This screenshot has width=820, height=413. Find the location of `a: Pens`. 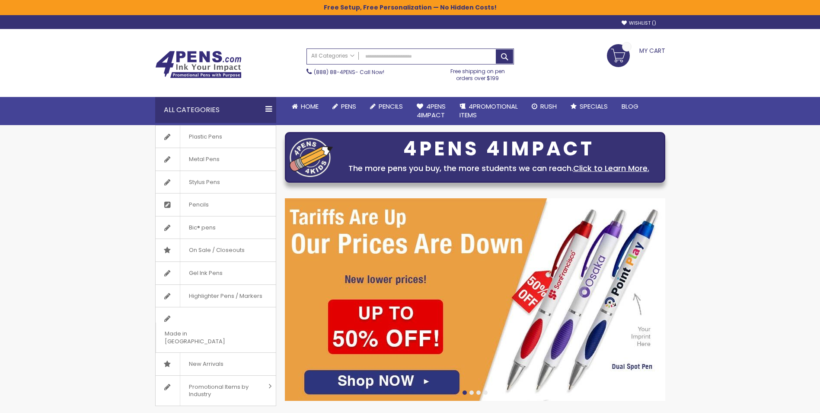

a: Pens is located at coordinates (344, 106).